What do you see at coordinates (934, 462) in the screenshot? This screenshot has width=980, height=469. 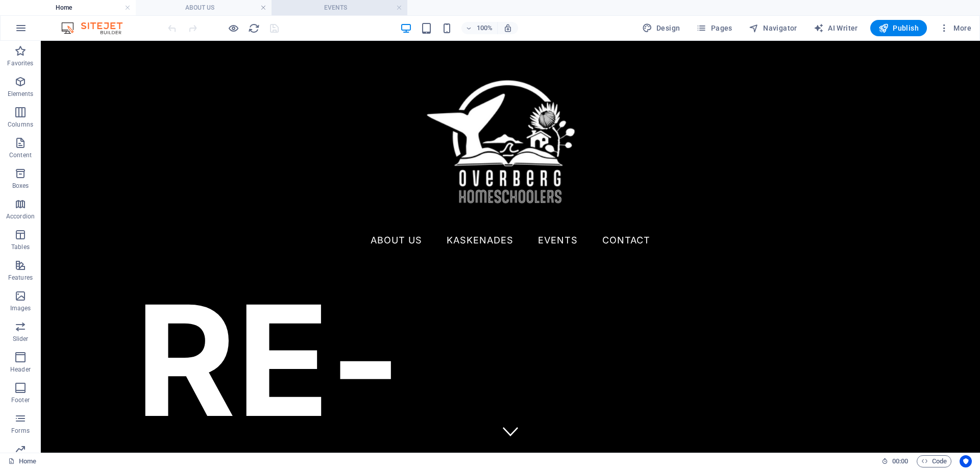 I see `span: Code` at bounding box center [934, 462].